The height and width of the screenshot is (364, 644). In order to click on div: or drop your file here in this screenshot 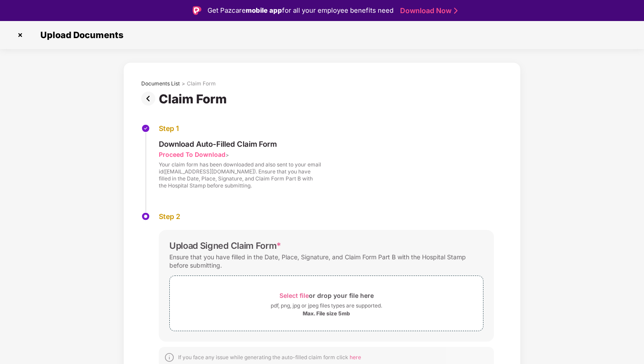, I will do `click(326, 296)`.